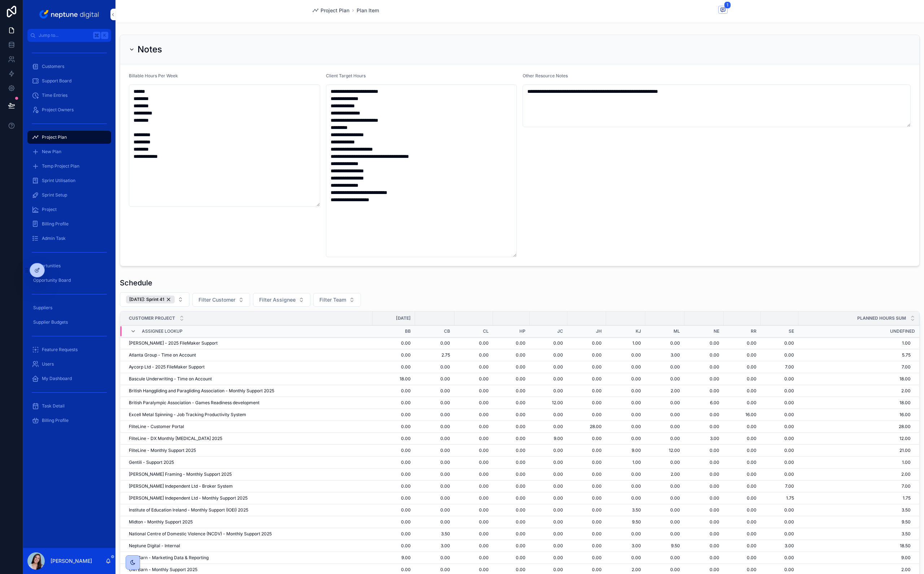  I want to click on a: Opportunities, so click(69, 266).